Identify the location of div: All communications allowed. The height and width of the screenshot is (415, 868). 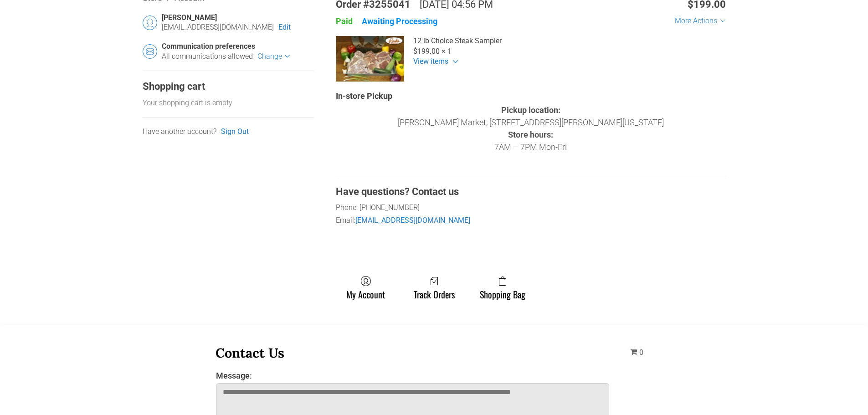
(207, 57).